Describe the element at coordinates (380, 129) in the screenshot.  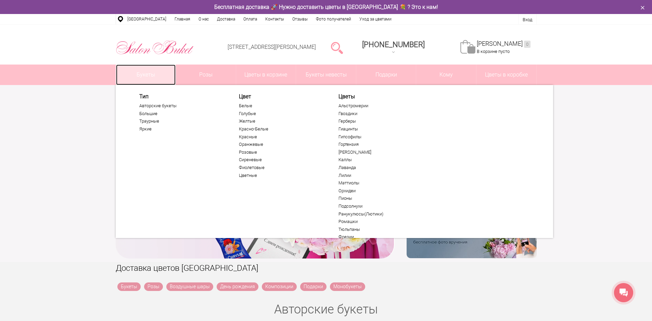
I see `a: Гиацинты` at that location.